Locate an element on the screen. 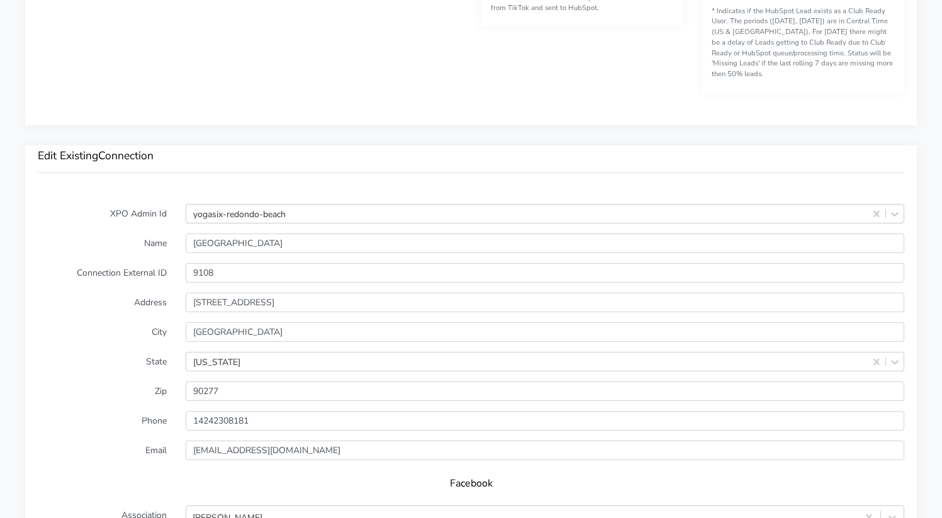  h5: Facebook is located at coordinates (471, 483).